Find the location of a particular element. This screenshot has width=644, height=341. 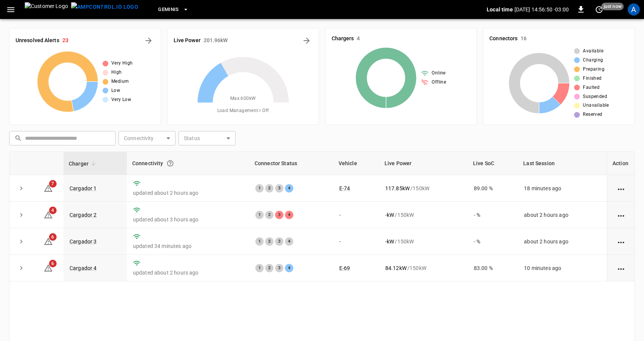

h6: 4 is located at coordinates (358, 39).